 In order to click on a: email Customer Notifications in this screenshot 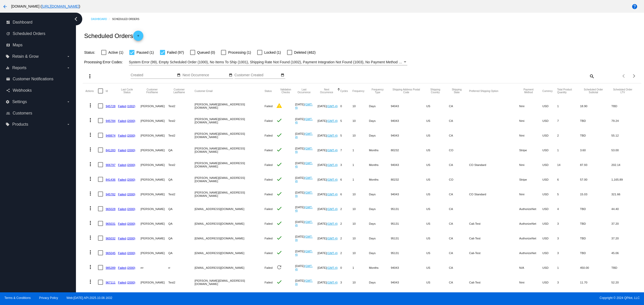, I will do `click(38, 79)`.